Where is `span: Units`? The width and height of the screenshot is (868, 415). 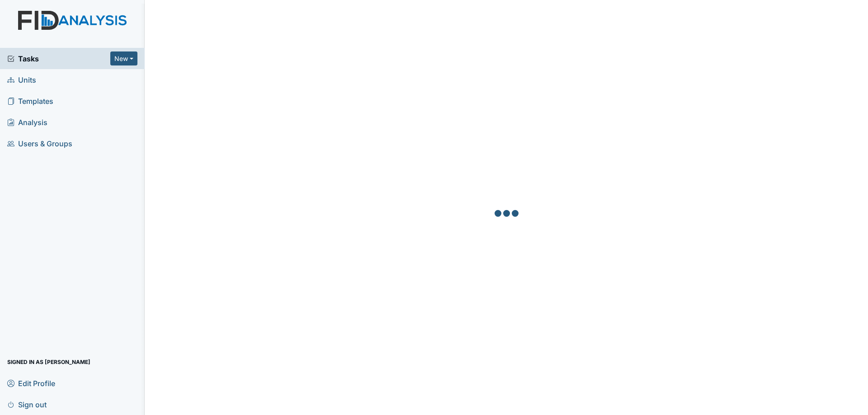
span: Units is located at coordinates (22, 80).